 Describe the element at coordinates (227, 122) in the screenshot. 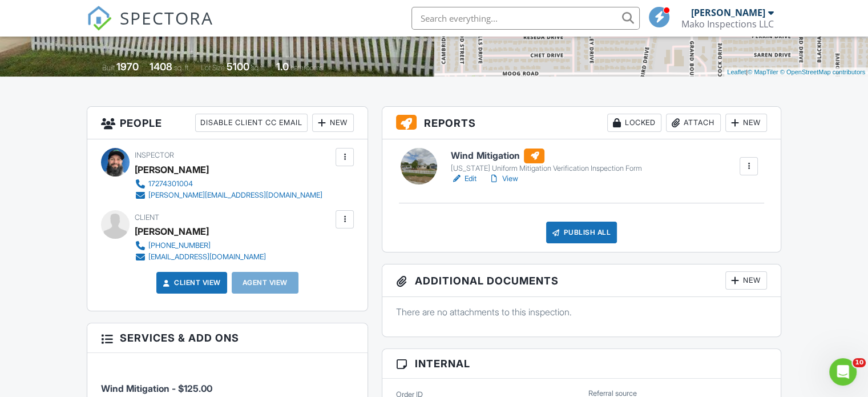

I see `h3: People` at that location.